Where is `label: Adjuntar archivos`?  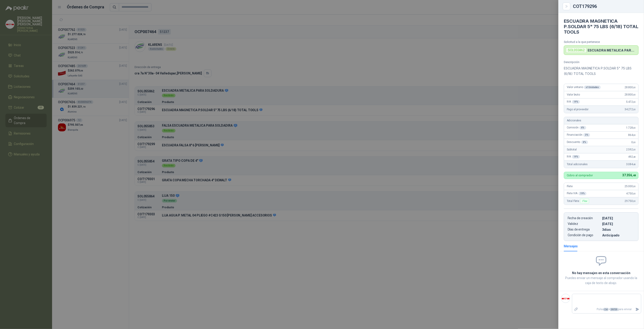
label: Adjuntar archivos is located at coordinates (576, 309).